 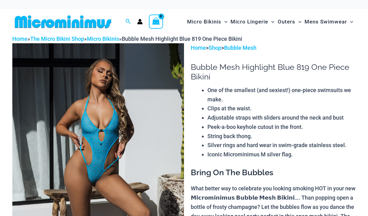 What do you see at coordinates (282, 145) in the screenshot?
I see `li: Silver rings and hard wear in swim-grade stainless steel.` at bounding box center [282, 145].